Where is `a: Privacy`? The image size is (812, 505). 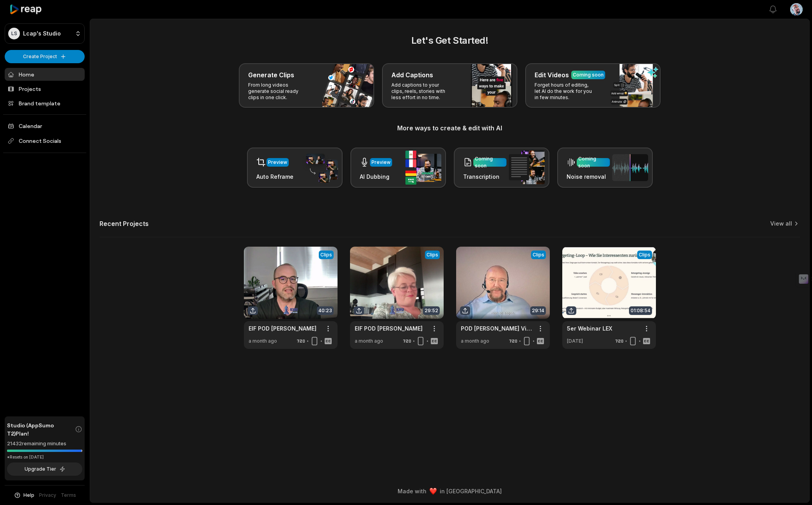 a: Privacy is located at coordinates (48, 496).